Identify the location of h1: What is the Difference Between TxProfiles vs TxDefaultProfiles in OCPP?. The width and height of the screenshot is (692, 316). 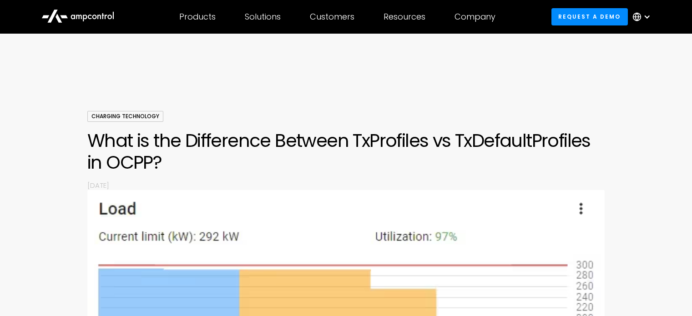
(346, 152).